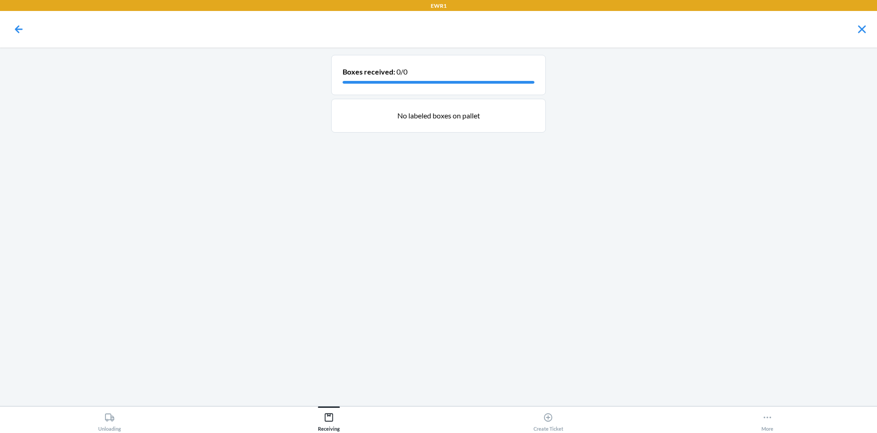  Describe the element at coordinates (369, 71) in the screenshot. I see `b: Boxes received:` at that location.